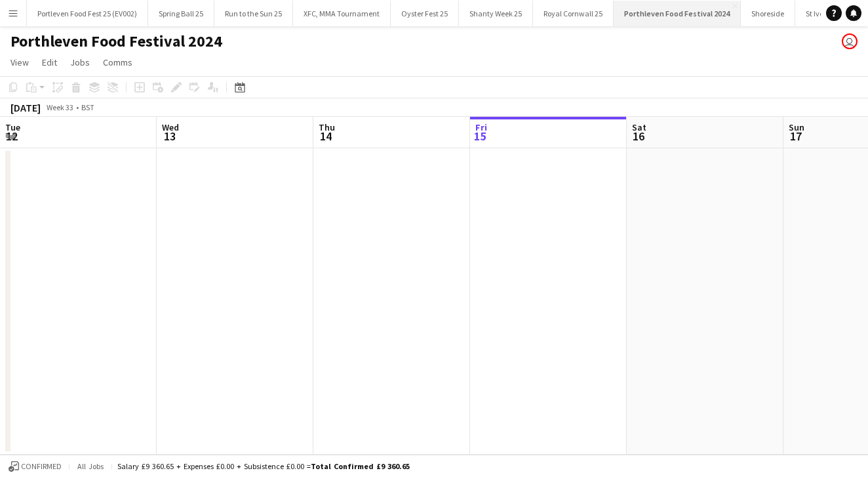  Describe the element at coordinates (41, 466) in the screenshot. I see `span: Confirmed` at that location.